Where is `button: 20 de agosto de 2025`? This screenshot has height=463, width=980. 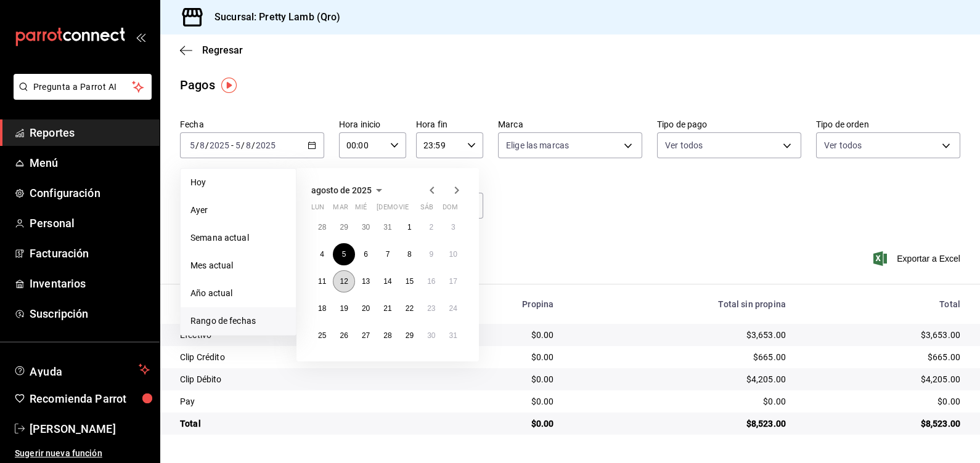 button: 20 de agosto de 2025 is located at coordinates (366, 309).